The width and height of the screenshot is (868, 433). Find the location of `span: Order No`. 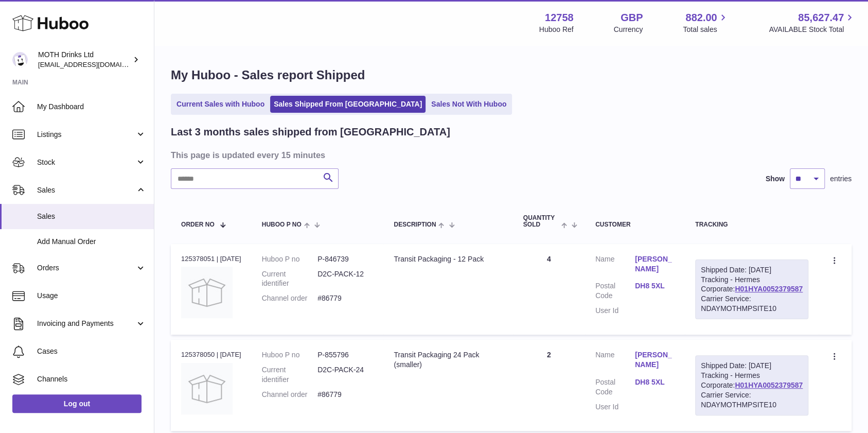

span: Order No is located at coordinates (198, 225).